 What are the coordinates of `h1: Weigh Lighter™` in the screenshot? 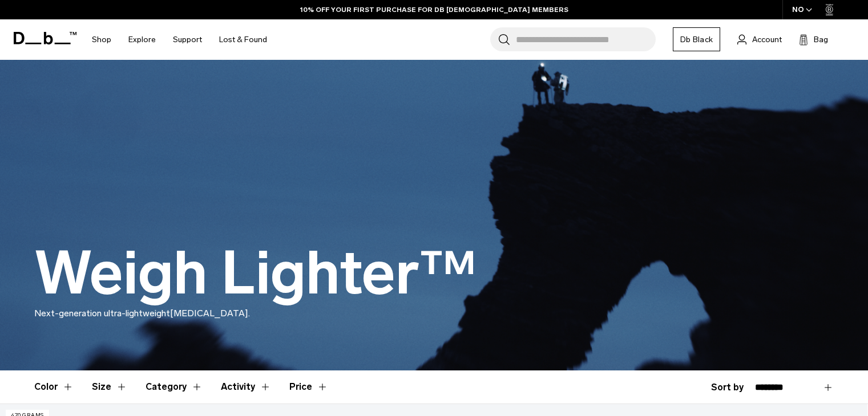 It's located at (255, 274).